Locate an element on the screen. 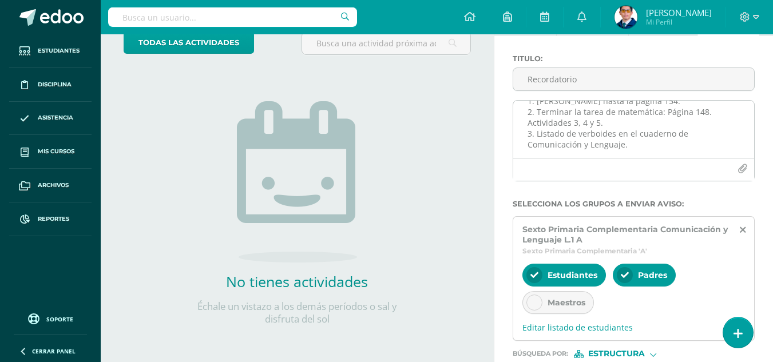  input: Busca una actividad próxima aquí... is located at coordinates (386, 43).